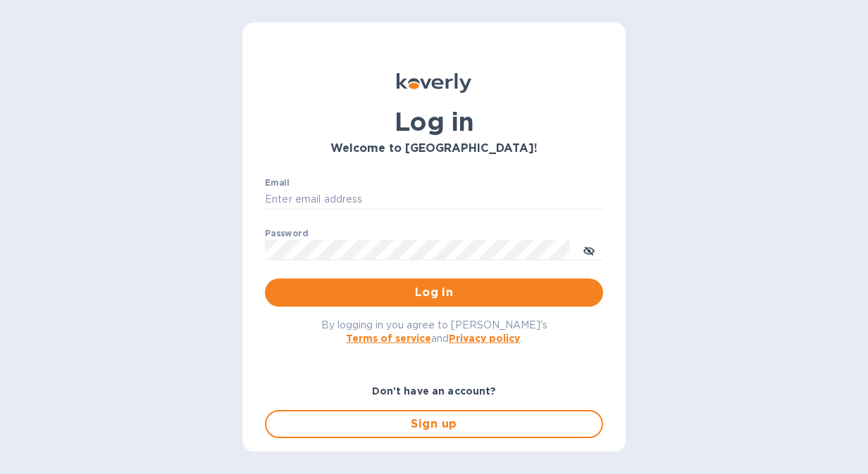  What do you see at coordinates (589, 250) in the screenshot?
I see `button: toggle password visibility` at bounding box center [589, 250].